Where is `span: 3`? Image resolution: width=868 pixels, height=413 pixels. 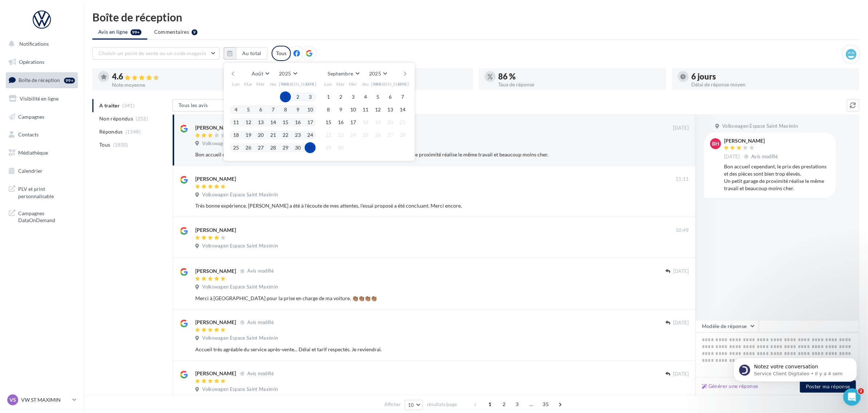
span: 3 is located at coordinates (517, 404).